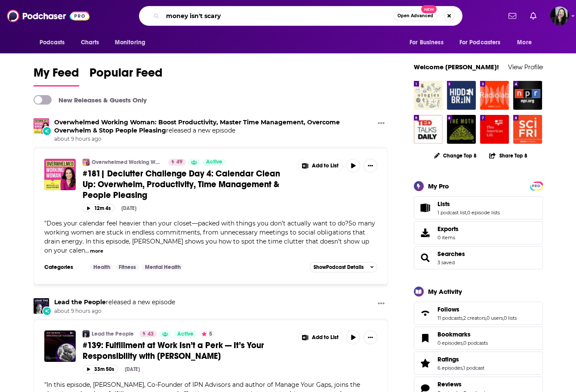 This screenshot has height=392, width=576. I want to click on div: My Pro, so click(439, 186).